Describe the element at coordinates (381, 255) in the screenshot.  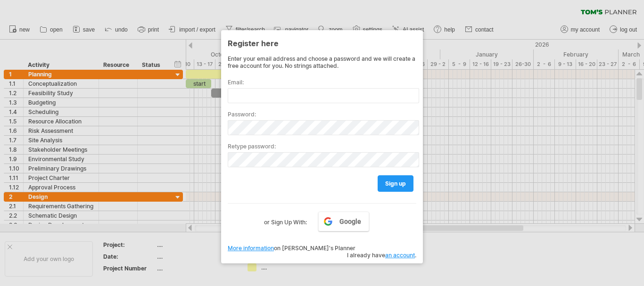
I see `span: I already have .` at that location.